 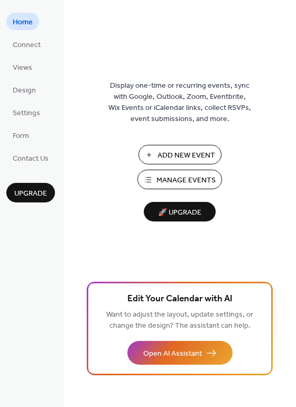 I want to click on a: Form, so click(x=21, y=135).